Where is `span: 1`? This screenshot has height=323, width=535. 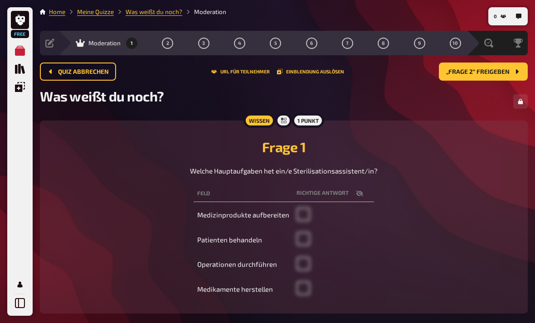 span: 1 is located at coordinates (131, 43).